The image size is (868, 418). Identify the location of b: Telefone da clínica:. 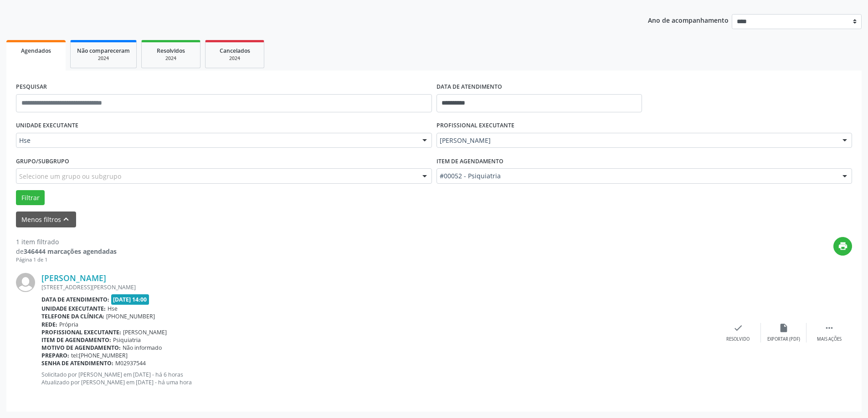
(73, 316).